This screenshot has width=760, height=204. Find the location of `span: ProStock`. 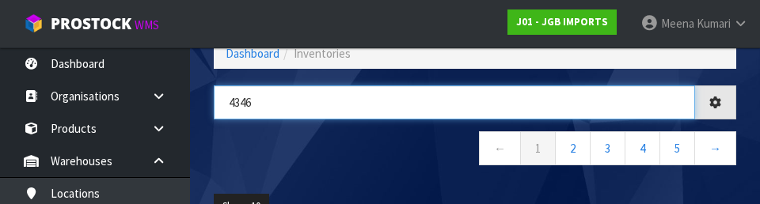

span: ProStock is located at coordinates (91, 24).